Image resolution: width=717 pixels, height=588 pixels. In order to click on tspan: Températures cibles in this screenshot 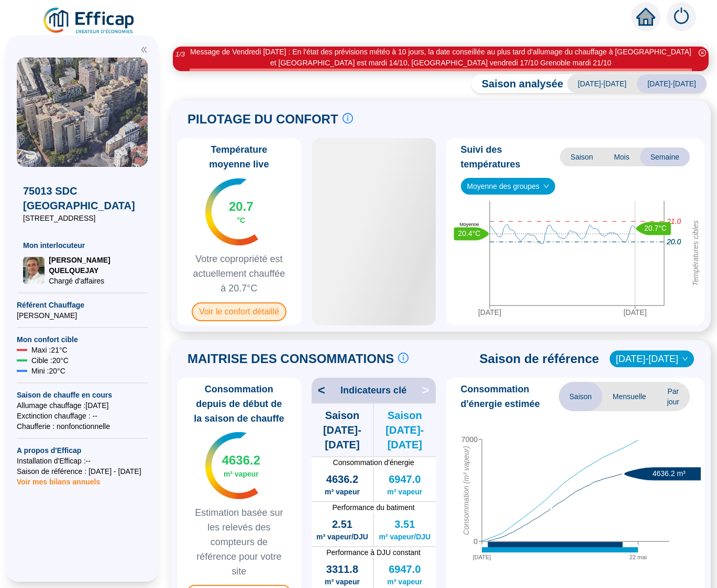, I will do `click(695, 254)`.